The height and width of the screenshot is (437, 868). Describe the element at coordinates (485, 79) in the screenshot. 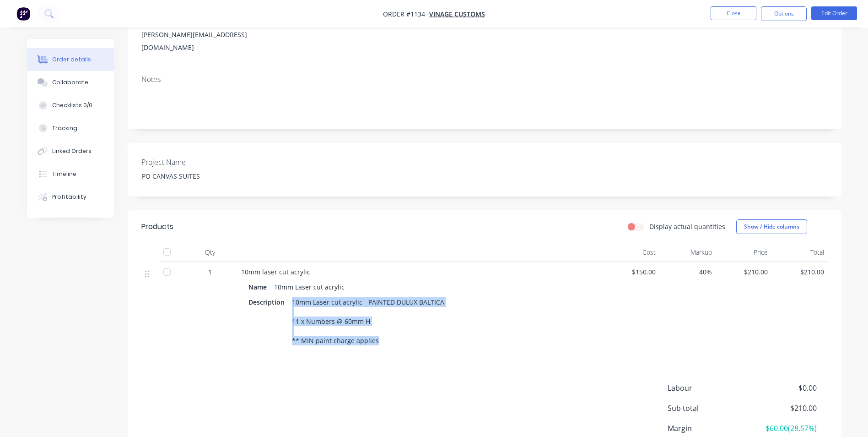

I see `div: Notes` at that location.